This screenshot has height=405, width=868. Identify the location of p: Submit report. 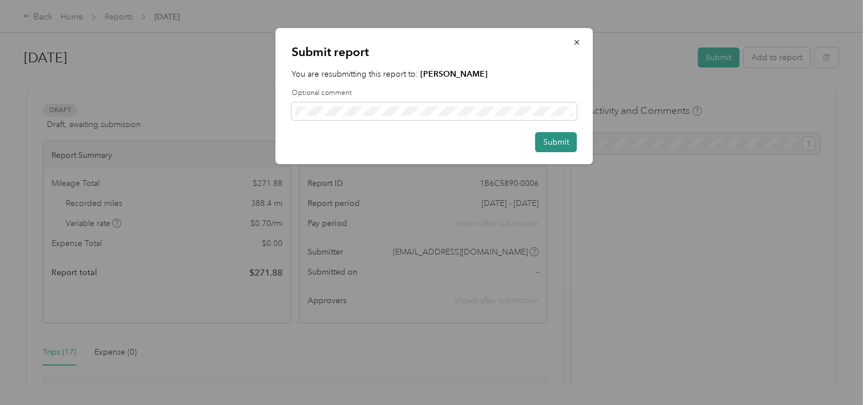
(434, 52).